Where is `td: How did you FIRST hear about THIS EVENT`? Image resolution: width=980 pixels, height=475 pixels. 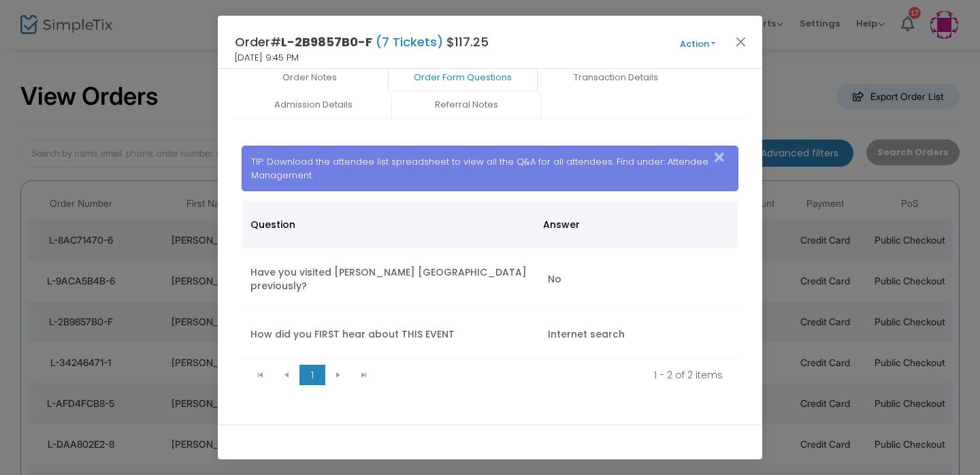
td: How did you FIRST hear about THIS EVENT is located at coordinates (390, 334).